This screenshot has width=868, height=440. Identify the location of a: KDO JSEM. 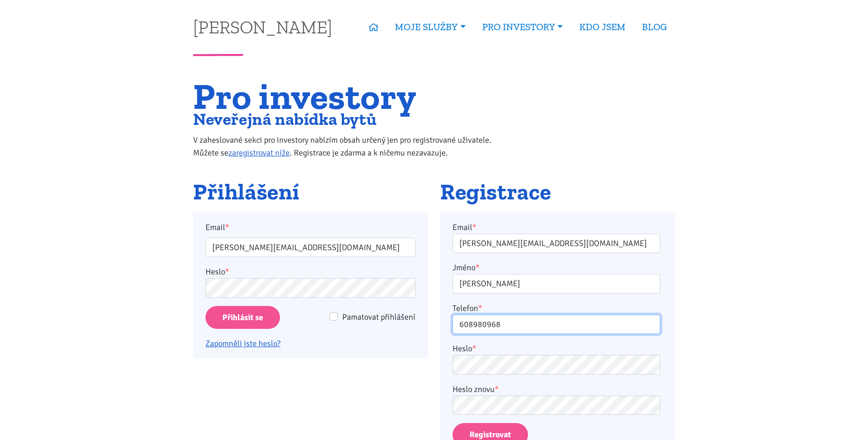
(602, 27).